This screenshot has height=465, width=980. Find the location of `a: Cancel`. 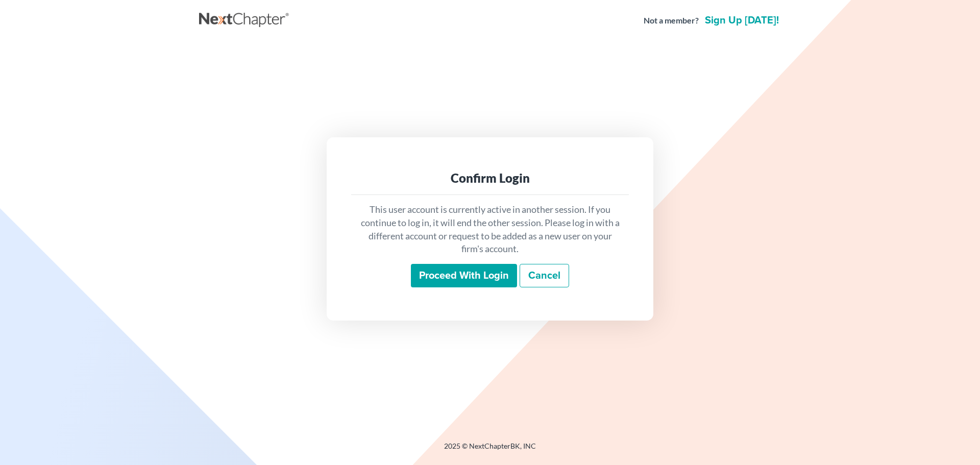

a: Cancel is located at coordinates (544, 275).